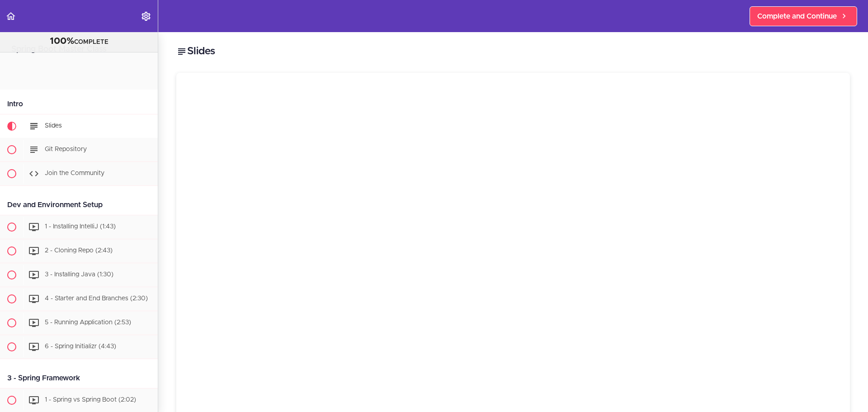 The width and height of the screenshot is (868, 412). What do you see at coordinates (513, 52) in the screenshot?
I see `h2: Slides` at bounding box center [513, 52].